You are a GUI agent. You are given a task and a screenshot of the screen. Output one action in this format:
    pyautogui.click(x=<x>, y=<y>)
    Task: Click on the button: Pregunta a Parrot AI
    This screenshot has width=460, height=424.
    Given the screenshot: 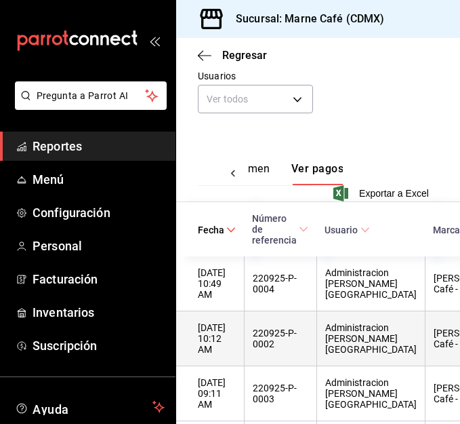 What is the action you would take?
    pyautogui.click(x=91, y=96)
    